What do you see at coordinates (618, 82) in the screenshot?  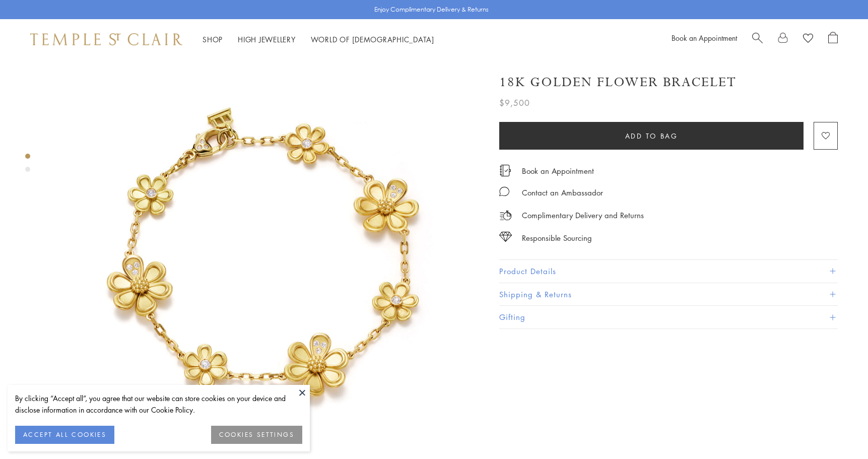 I see `h1: 18K Golden Flower Bracelet` at bounding box center [618, 82].